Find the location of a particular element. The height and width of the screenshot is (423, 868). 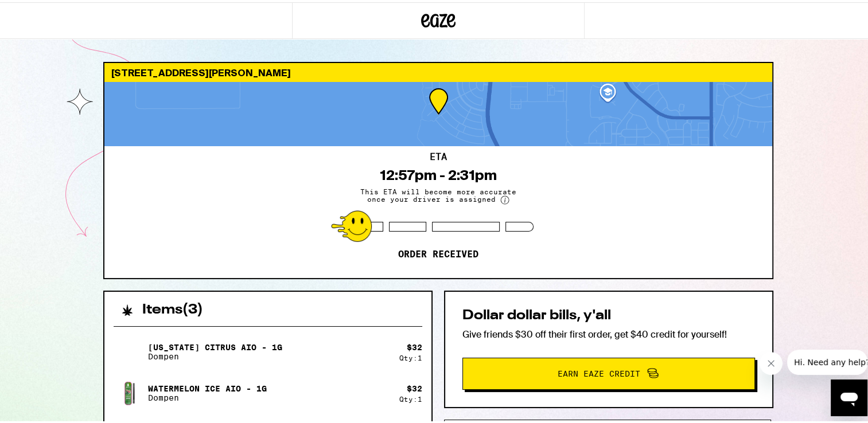

h2: ETA is located at coordinates (439, 155).